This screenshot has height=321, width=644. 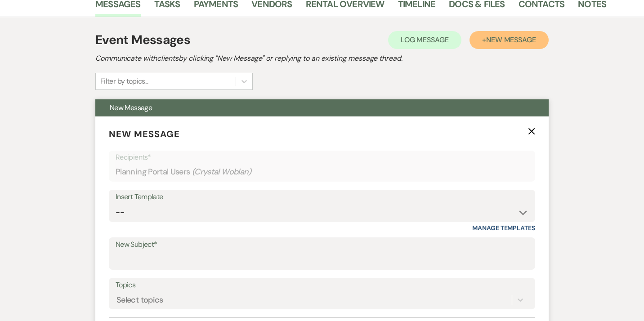 I want to click on h1: Event Messages, so click(x=143, y=40).